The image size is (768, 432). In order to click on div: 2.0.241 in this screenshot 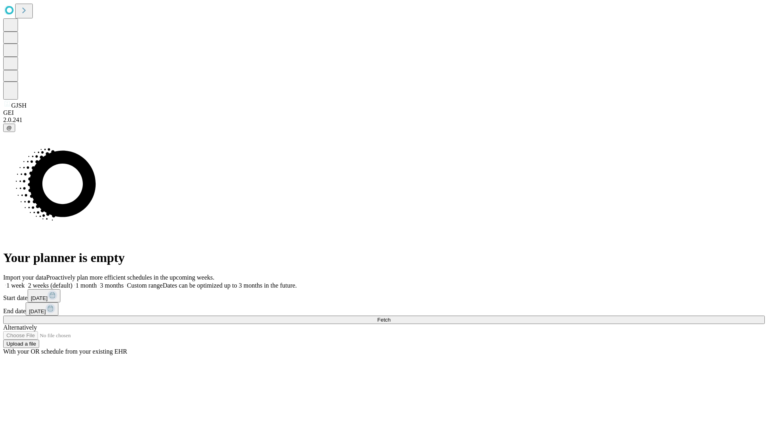, I will do `click(384, 120)`.